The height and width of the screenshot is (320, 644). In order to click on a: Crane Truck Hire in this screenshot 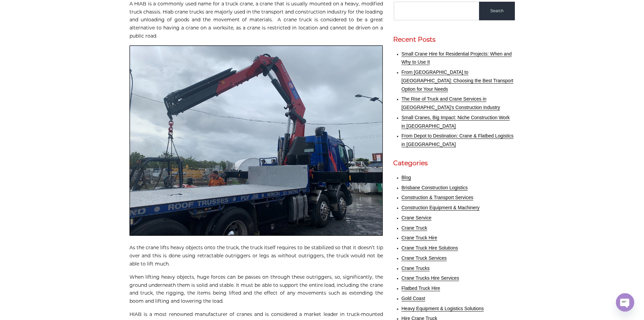, I will do `click(420, 237)`.